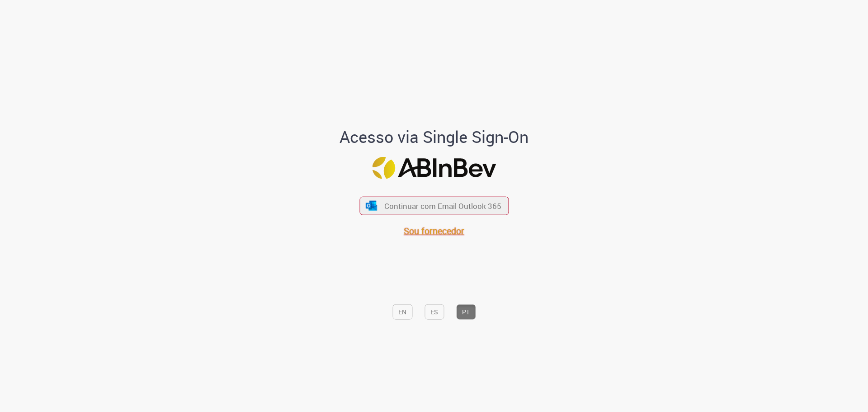 This screenshot has height=412, width=868. Describe the element at coordinates (434, 231) in the screenshot. I see `a: Sou fornecedor` at that location.